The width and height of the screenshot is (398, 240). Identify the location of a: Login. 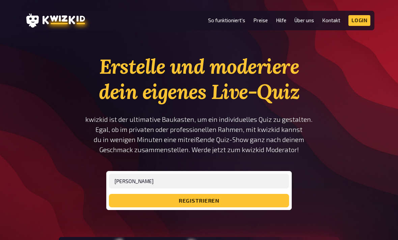
(359, 21).